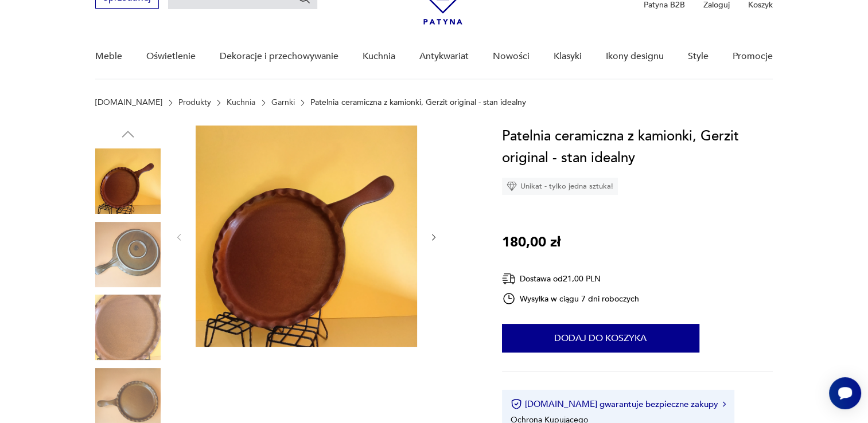 The width and height of the screenshot is (868, 423). Describe the element at coordinates (194, 103) in the screenshot. I see `a: Produkty` at that location.